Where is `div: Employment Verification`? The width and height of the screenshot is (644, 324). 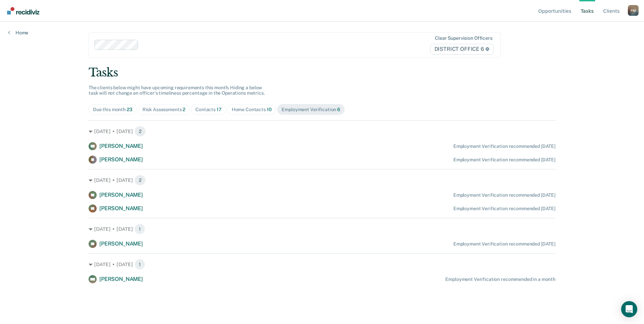
div: Employment Verification is located at coordinates (311, 109).